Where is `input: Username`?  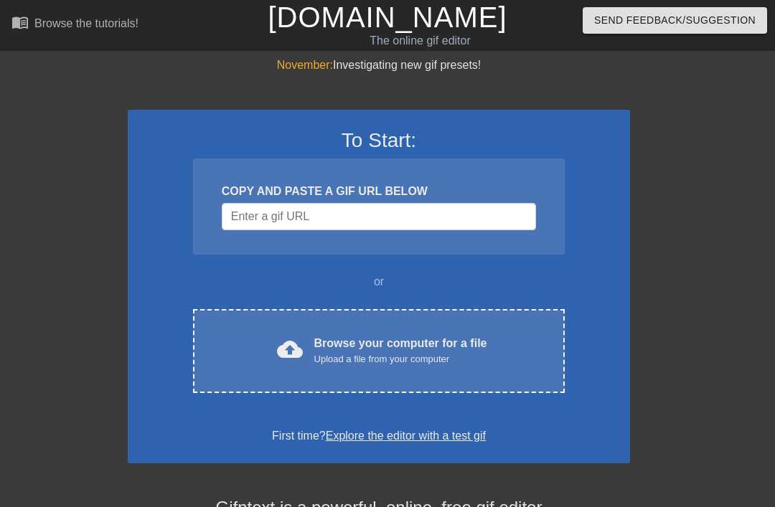 input: Username is located at coordinates (379, 217).